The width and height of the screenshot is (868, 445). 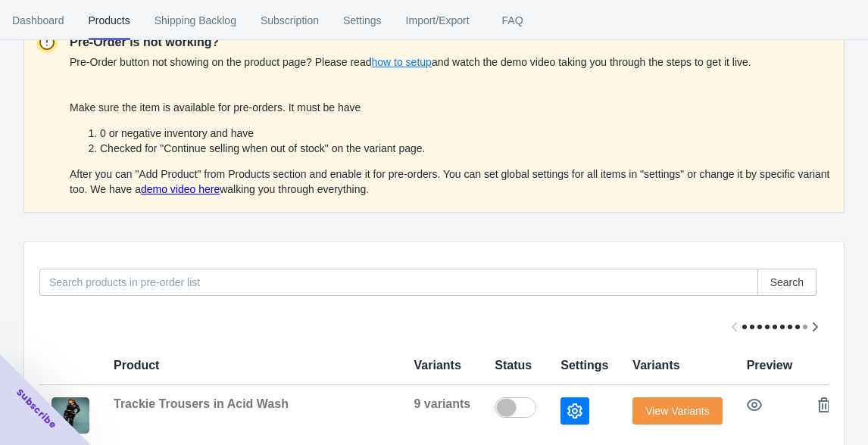 What do you see at coordinates (451, 43) in the screenshot?
I see `p: Pre-Order is not working?` at bounding box center [451, 43].